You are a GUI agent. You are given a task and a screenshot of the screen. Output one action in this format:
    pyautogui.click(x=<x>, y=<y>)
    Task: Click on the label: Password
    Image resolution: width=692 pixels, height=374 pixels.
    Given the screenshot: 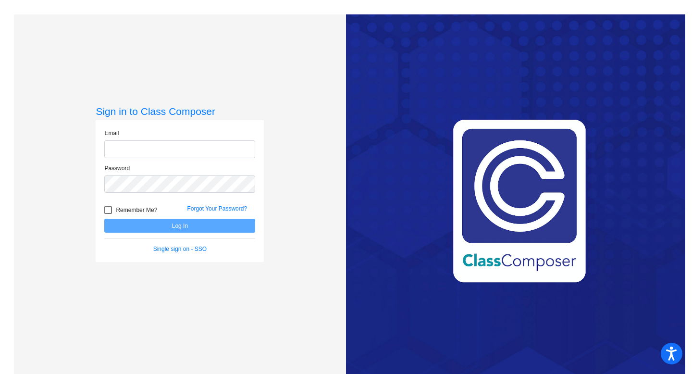 What is the action you would take?
    pyautogui.click(x=117, y=168)
    